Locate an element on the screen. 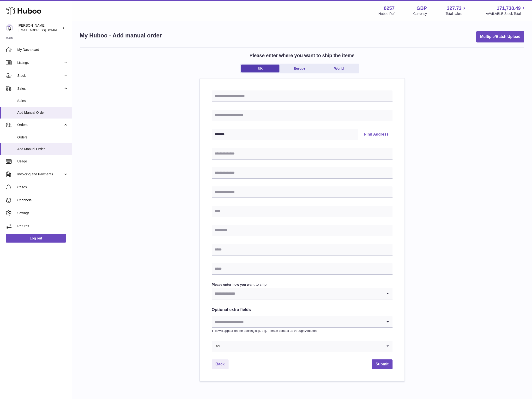  span: 327.73 is located at coordinates (454, 8).